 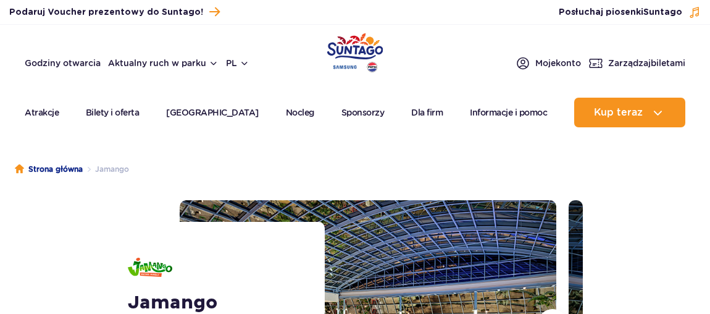 What do you see at coordinates (221, 302) in the screenshot?
I see `h1: Jamango` at bounding box center [221, 302].